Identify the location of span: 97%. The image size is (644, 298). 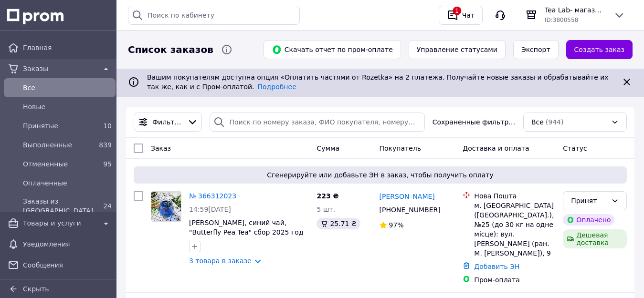
(396, 226).